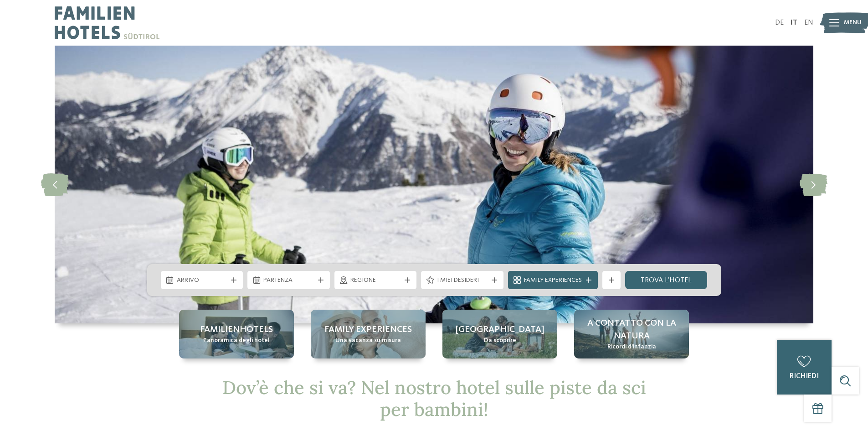  I want to click on span: Family Experiences, so click(553, 281).